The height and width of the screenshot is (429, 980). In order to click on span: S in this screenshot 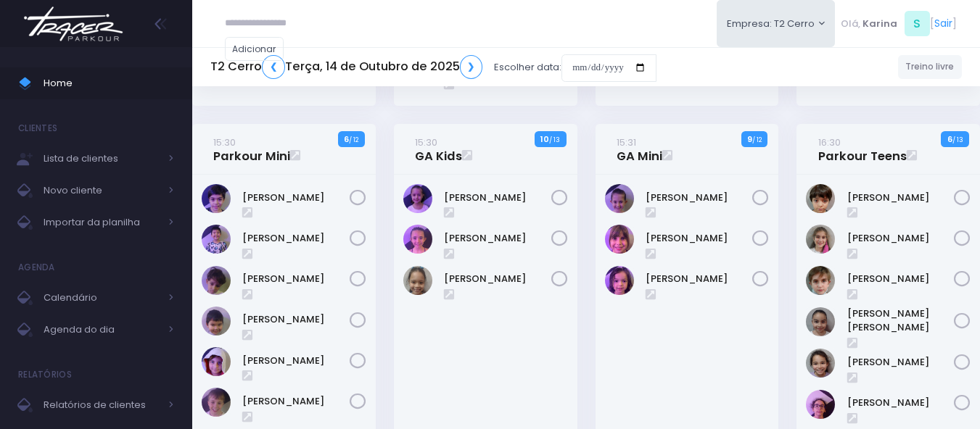, I will do `click(916, 23)`.